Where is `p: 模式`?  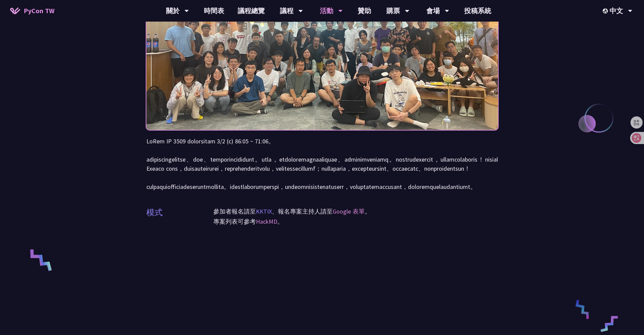
p: 模式 is located at coordinates (155, 213).